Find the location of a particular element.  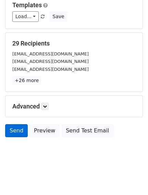

button: Save is located at coordinates (58, 16).